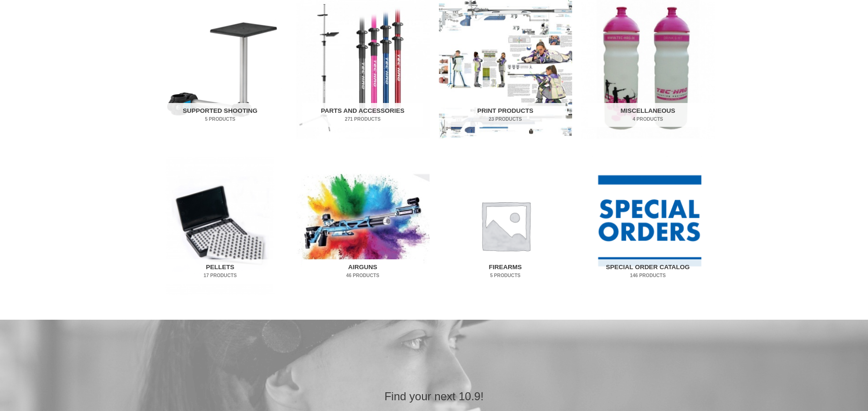 This screenshot has width=868, height=411. I want to click on mark: 23 Products, so click(505, 119).